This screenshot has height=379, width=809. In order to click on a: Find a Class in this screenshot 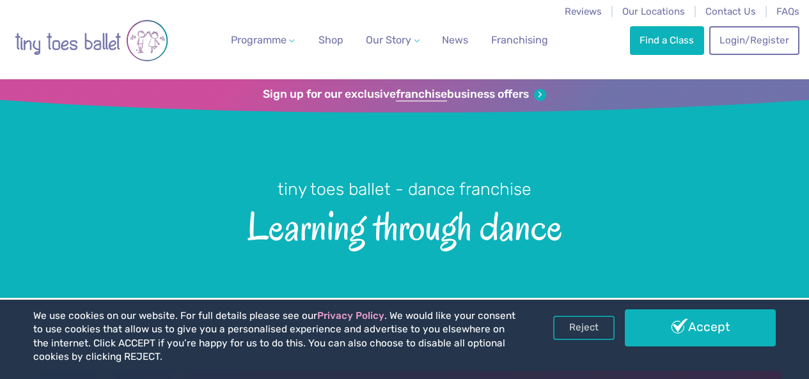, I will do `click(667, 40)`.